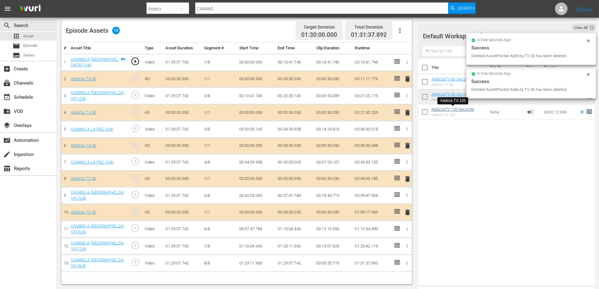 This screenshot has width=599, height=289. Describe the element at coordinates (219, 96) in the screenshot. I see `td: 2/8` at that location.